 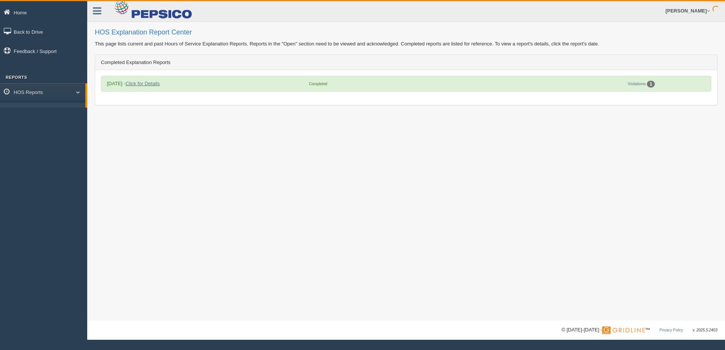 What do you see at coordinates (624, 331) in the screenshot?
I see `img: Gridline` at bounding box center [624, 331].